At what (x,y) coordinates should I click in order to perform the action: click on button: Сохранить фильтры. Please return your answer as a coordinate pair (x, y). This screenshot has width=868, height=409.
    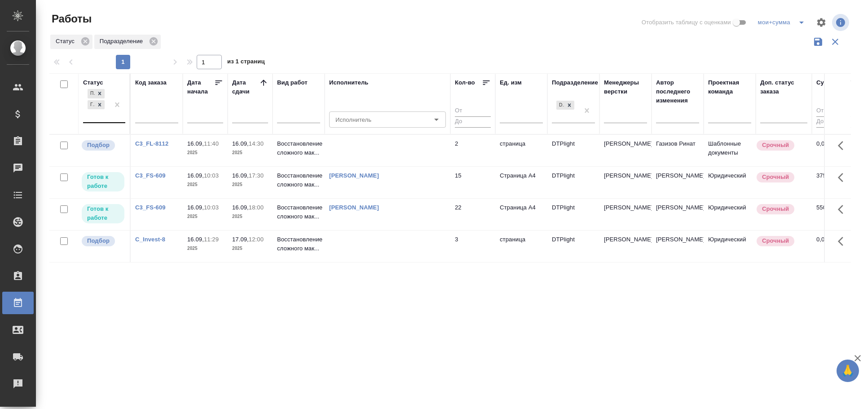
    Looking at the image, I should click on (819, 42).